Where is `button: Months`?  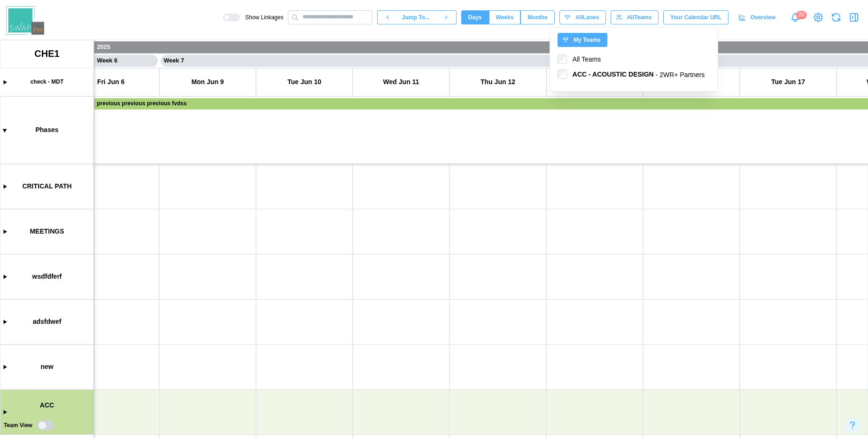
button: Months is located at coordinates (538, 17).